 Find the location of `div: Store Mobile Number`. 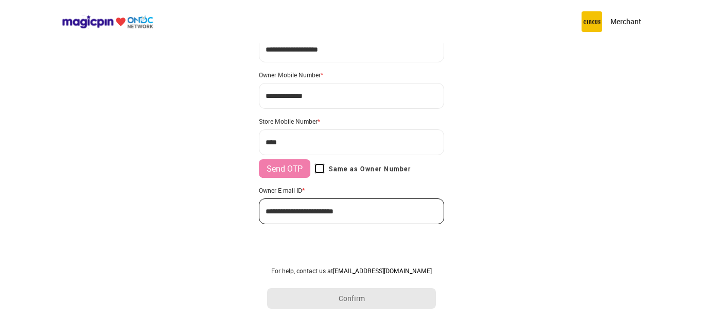

div: Store Mobile Number is located at coordinates (352, 121).